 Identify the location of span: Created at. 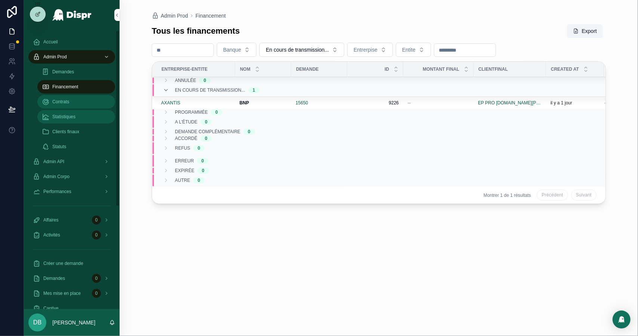
(565, 69).